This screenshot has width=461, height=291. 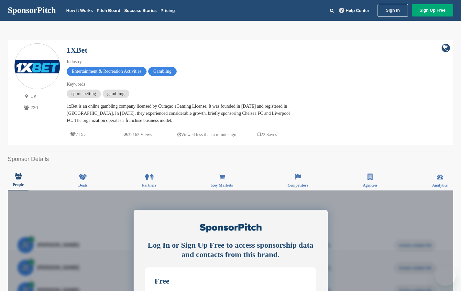 I want to click on a: Help Center, so click(x=354, y=10).